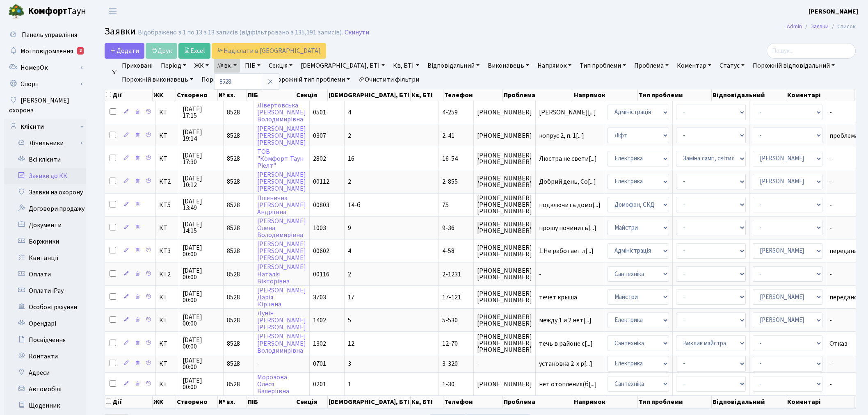  Describe the element at coordinates (448, 251) in the screenshot. I see `span: 4-58` at that location.